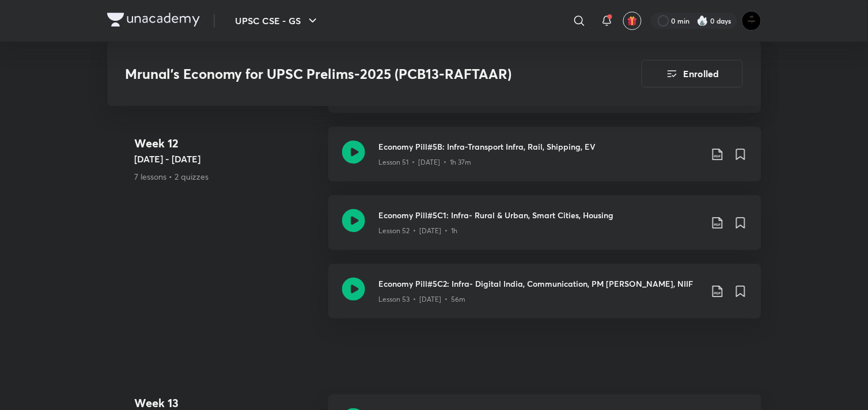 Image resolution: width=868 pixels, height=410 pixels. Describe the element at coordinates (692, 74) in the screenshot. I see `button: Enrolled` at that location.